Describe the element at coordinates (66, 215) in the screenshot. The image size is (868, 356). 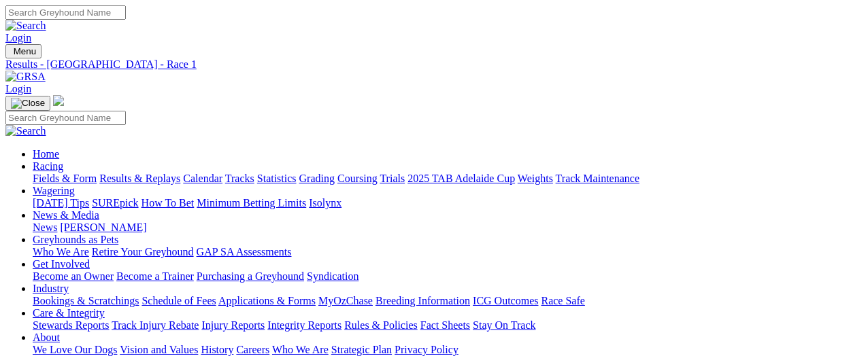
I see `a: News & Media` at that location.